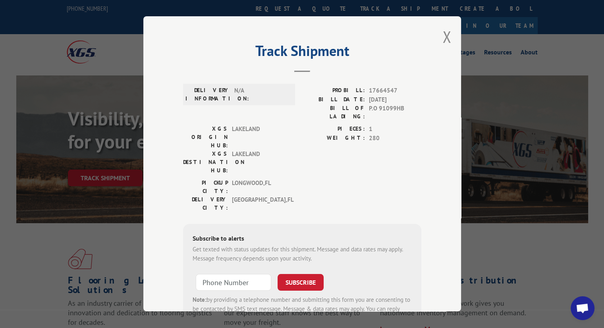 The width and height of the screenshot is (604, 328). I want to click on input: Phone Number, so click(234, 283).